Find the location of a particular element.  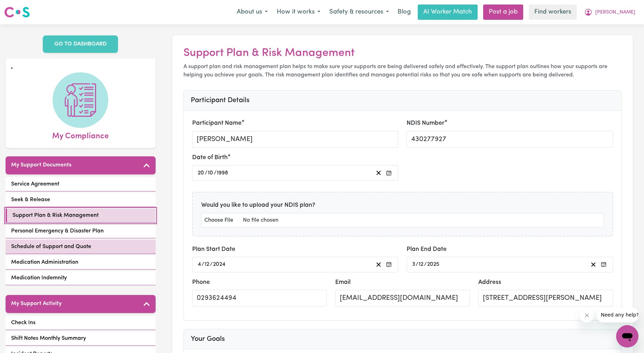

a: Schedule of Support and Quote is located at coordinates (80, 246).